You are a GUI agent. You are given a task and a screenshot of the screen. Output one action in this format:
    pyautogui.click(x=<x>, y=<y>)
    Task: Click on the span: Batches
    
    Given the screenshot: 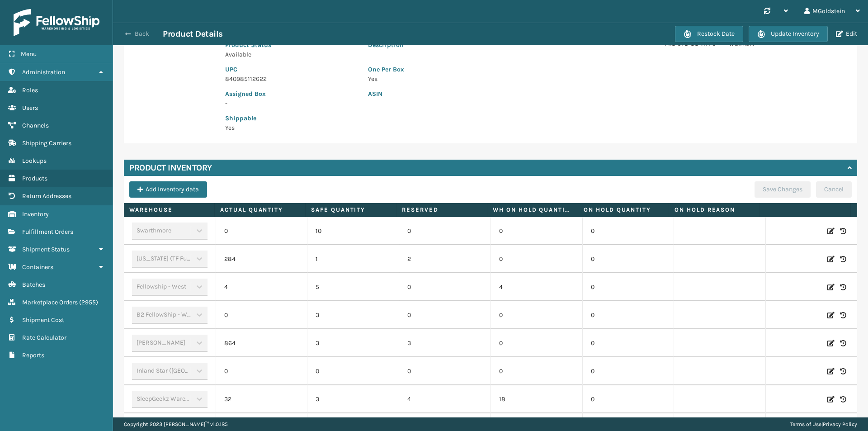 What is the action you would take?
    pyautogui.click(x=34, y=284)
    